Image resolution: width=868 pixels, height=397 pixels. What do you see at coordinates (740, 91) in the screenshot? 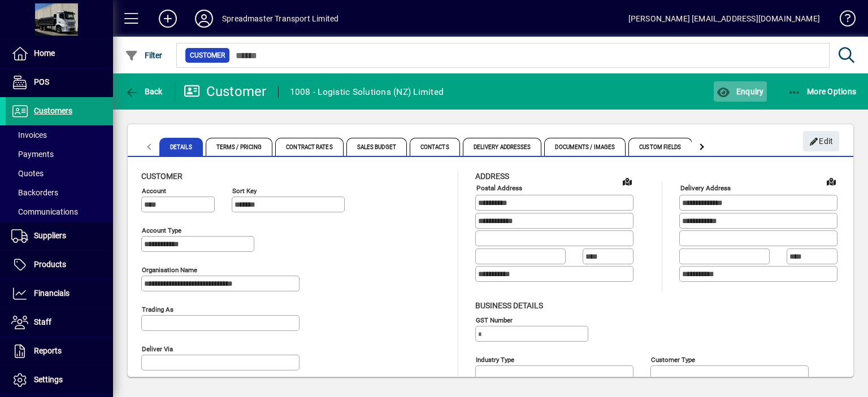
I see `span: Enquiry` at bounding box center [740, 91].